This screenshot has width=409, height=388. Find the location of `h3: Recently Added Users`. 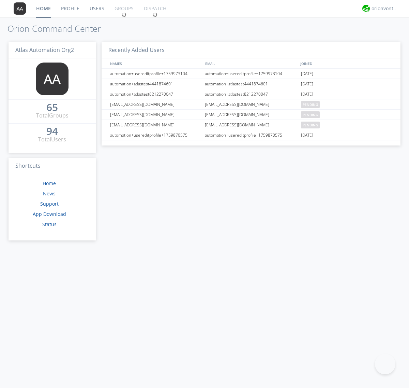

h3: Recently Added Users is located at coordinates (251, 50).